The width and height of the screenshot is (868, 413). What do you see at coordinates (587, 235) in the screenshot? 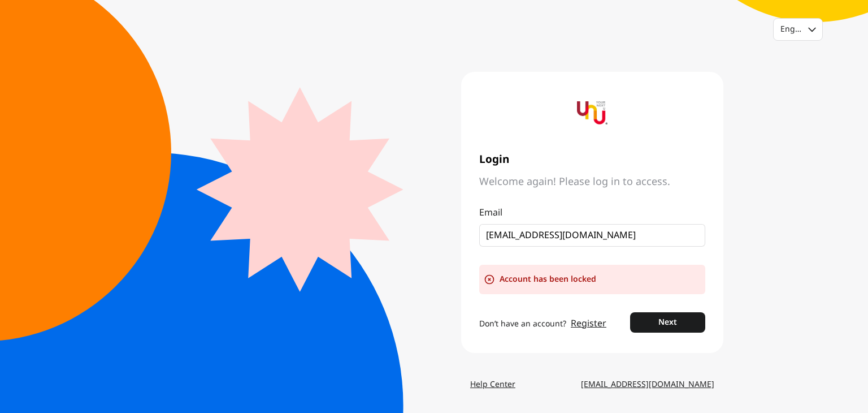
I see `input: Email` at bounding box center [587, 235].